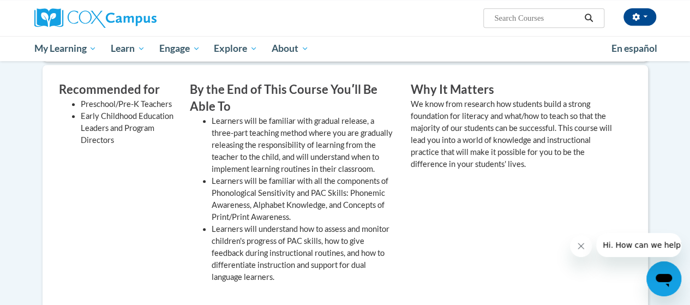 The image size is (690, 305). I want to click on a: Learn, so click(128, 49).